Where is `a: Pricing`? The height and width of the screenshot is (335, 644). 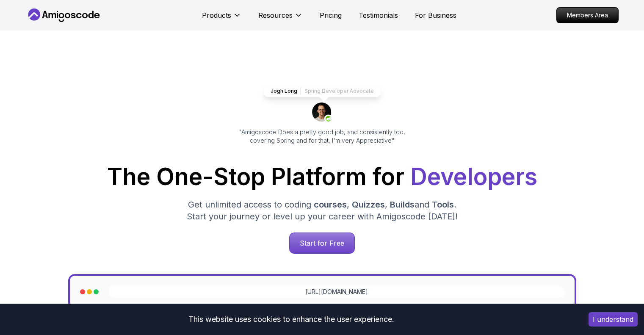
a: Pricing is located at coordinates (330, 15).